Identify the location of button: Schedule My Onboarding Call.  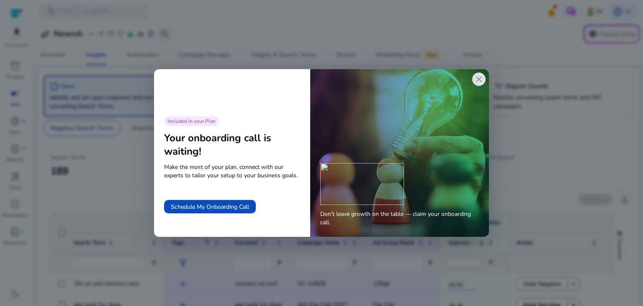
(210, 206).